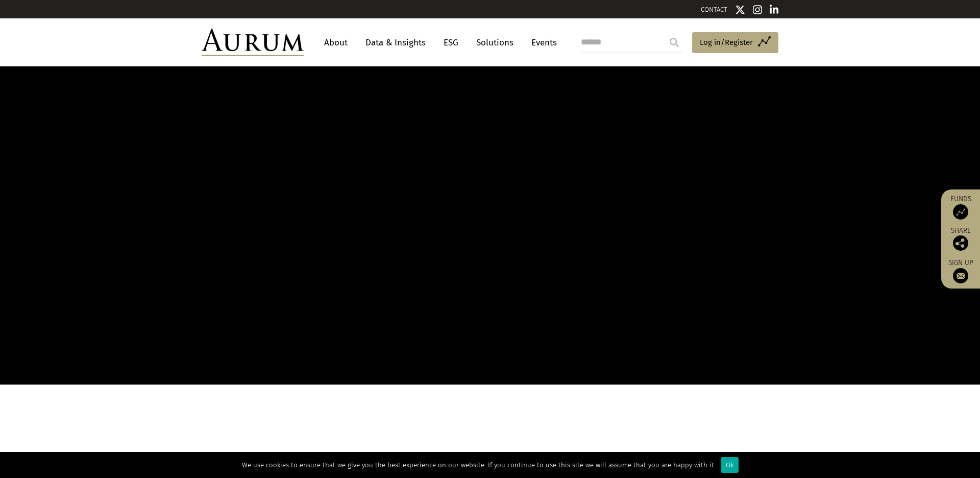 The width and height of the screenshot is (980, 478). What do you see at coordinates (252, 42) in the screenshot?
I see `img: Aurum` at bounding box center [252, 42].